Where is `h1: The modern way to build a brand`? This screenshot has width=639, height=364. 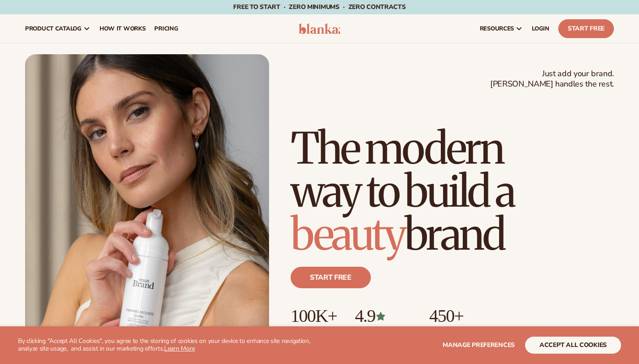
h1: The modern way to build a brand is located at coordinates (452, 191).